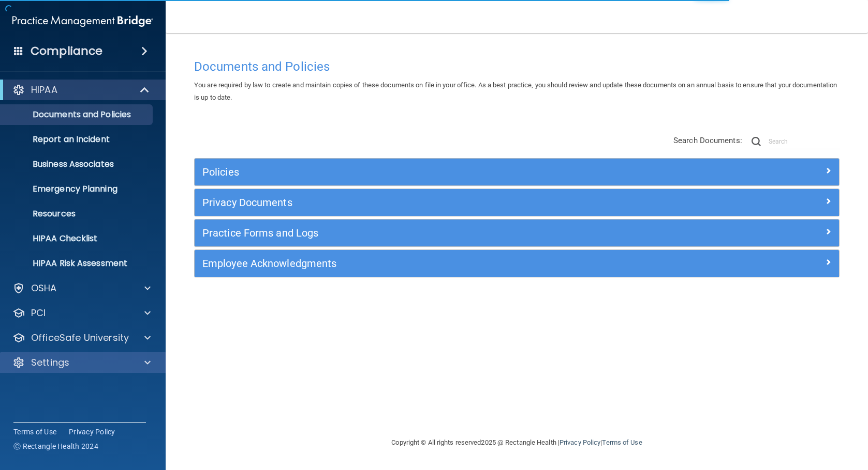 The height and width of the screenshot is (470, 868). What do you see at coordinates (516, 203) in the screenshot?
I see `a: Privacy Documents` at bounding box center [516, 203].